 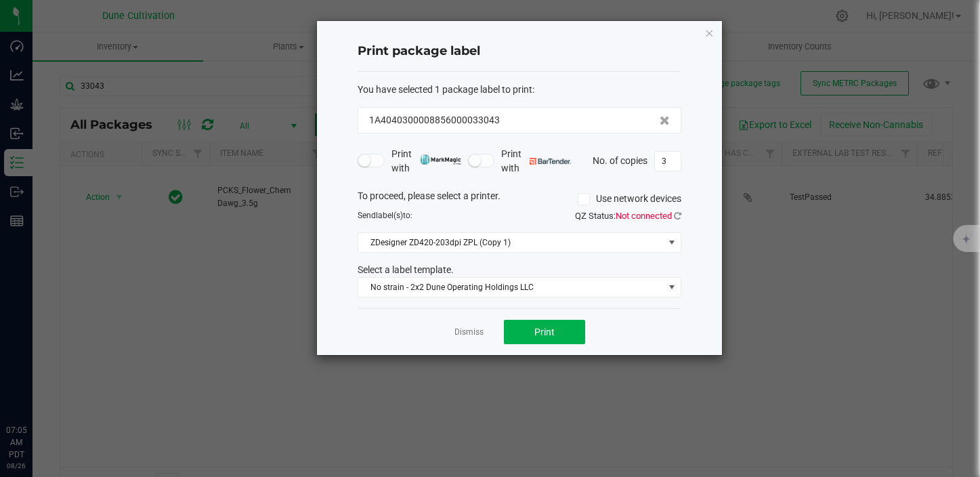 I want to click on span: Send to:, so click(x=385, y=216).